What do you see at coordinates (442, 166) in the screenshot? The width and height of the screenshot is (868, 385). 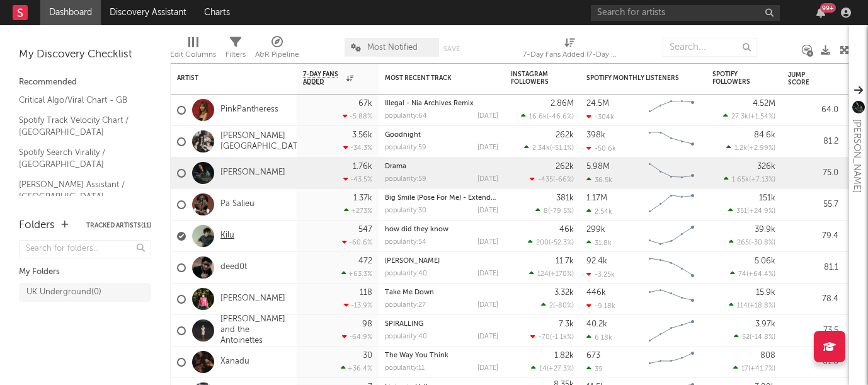 I see `div: Drama` at bounding box center [442, 166].